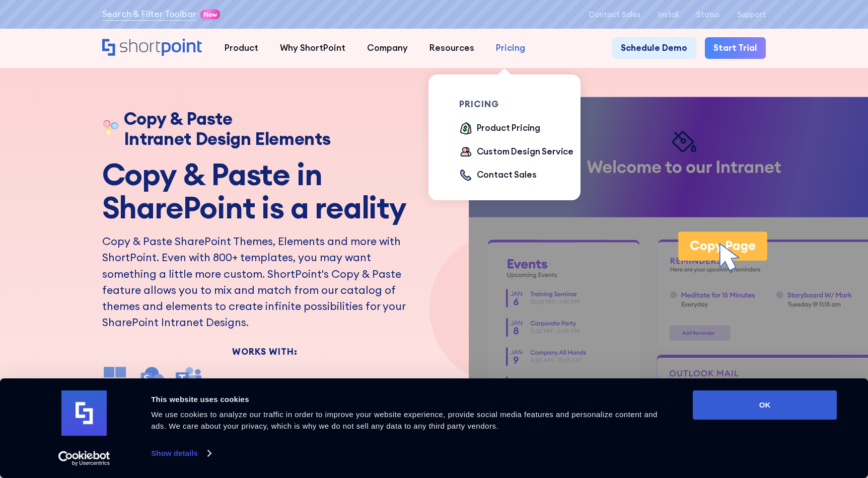  I want to click on p: Status, so click(708, 14).